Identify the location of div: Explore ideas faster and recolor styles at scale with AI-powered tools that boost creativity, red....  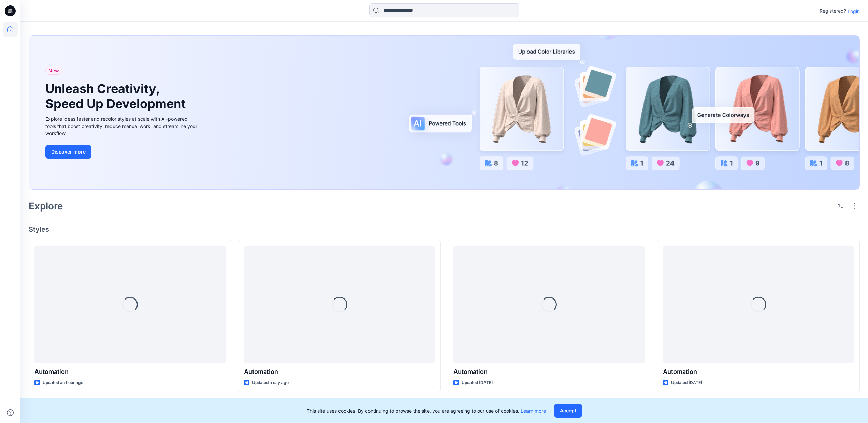
(122, 126).